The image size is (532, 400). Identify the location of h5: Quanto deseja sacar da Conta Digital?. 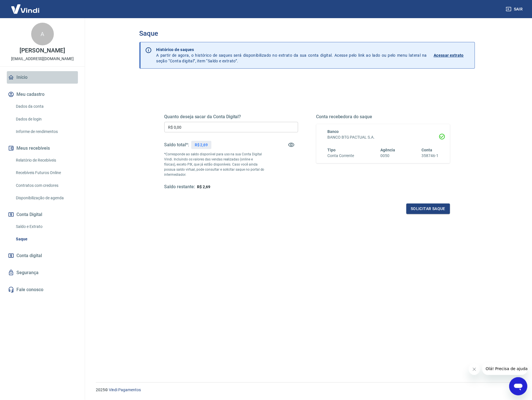
(231, 117).